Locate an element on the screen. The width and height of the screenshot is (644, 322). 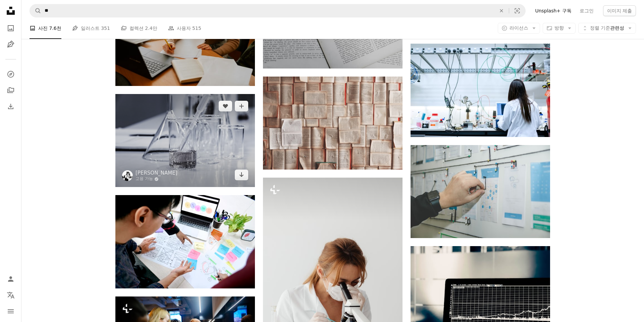
a: 일러스트 351 is located at coordinates (91, 28).